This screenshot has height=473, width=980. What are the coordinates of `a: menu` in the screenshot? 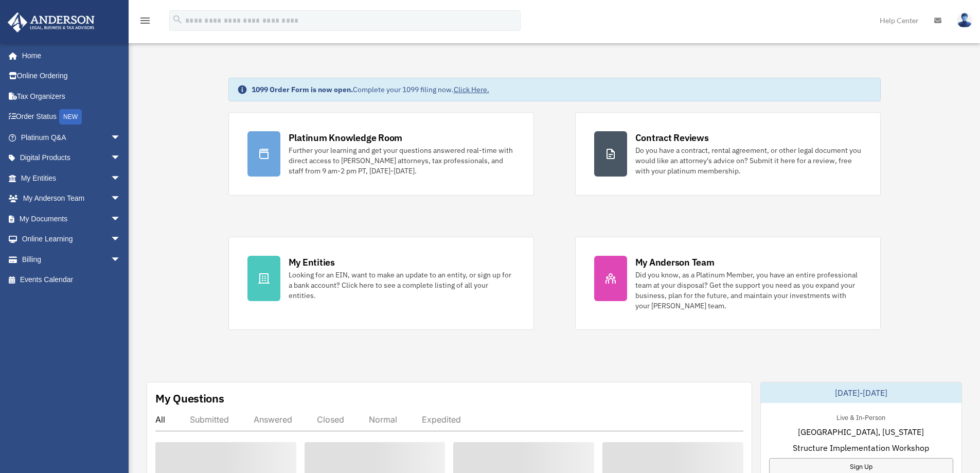 It's located at (145, 22).